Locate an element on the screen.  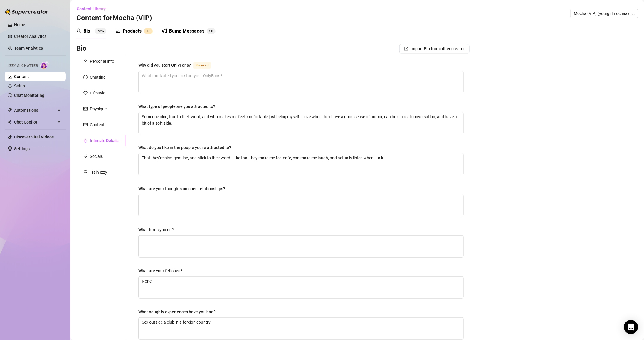
span: Import Bio from other creator is located at coordinates (438, 49).